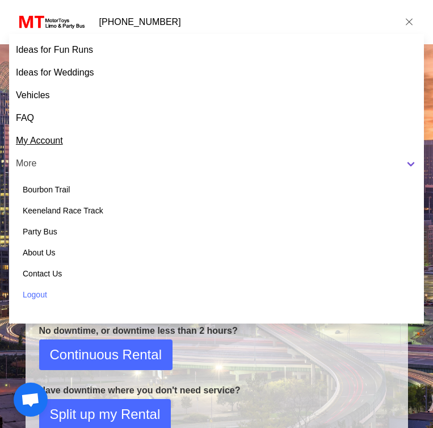  I want to click on button: Continuous Rental, so click(105, 354).